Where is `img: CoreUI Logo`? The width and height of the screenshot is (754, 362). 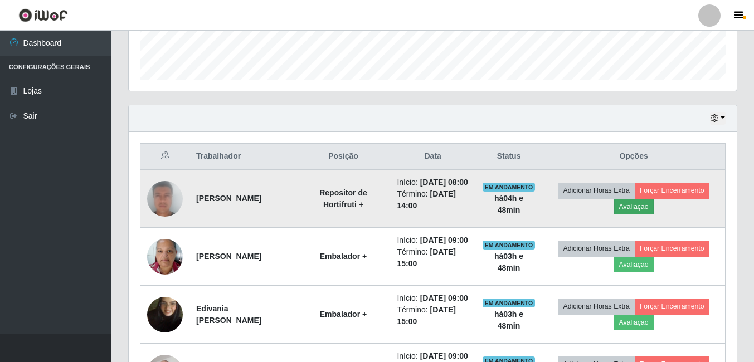 img: CoreUI Logo is located at coordinates (43, 15).